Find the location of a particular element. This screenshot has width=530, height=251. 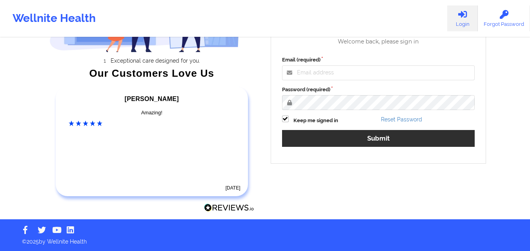

button: Submit is located at coordinates (378, 138).